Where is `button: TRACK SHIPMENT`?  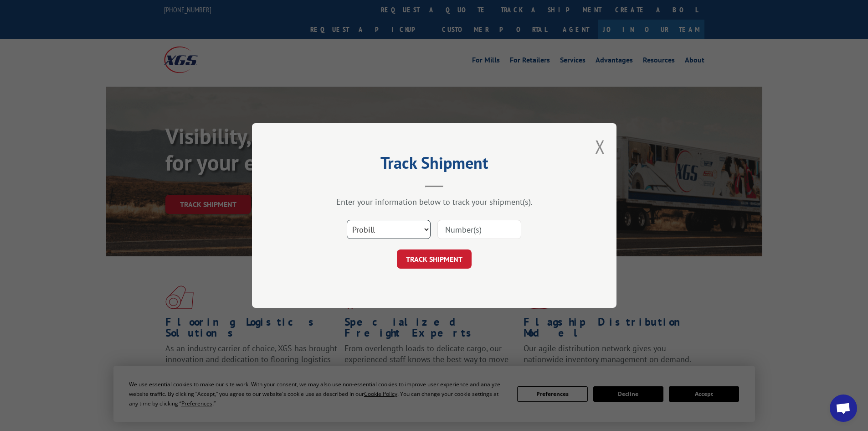
button: TRACK SHIPMENT is located at coordinates (434, 259).